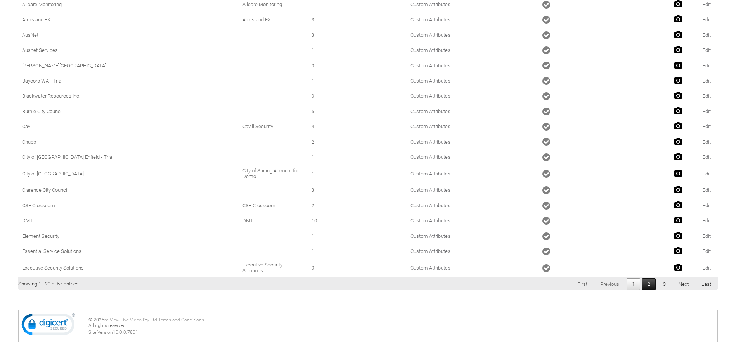 The height and width of the screenshot is (361, 736). What do you see at coordinates (128, 126) in the screenshot?
I see `td: Cavill` at bounding box center [128, 126].